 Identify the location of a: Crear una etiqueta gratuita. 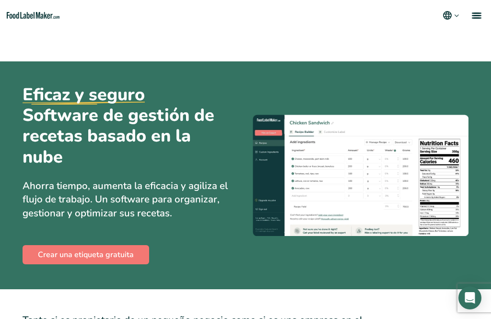
(86, 255).